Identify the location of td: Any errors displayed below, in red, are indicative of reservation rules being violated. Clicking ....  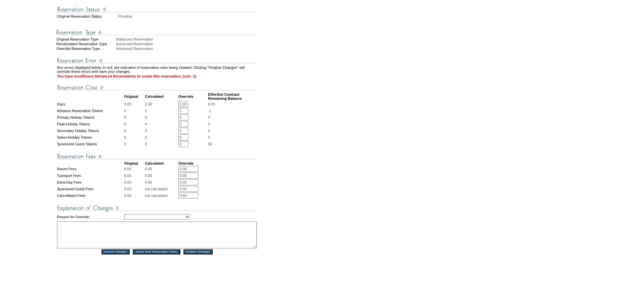
(157, 70).